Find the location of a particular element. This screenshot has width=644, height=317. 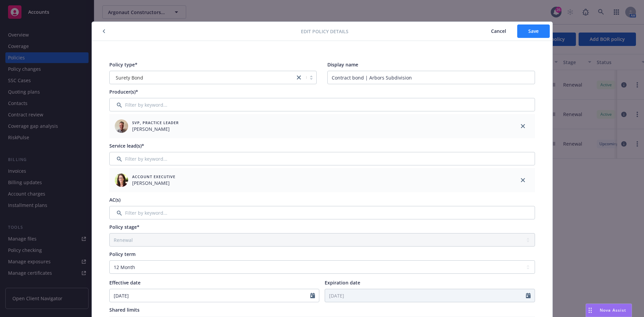

span: Policy term is located at coordinates (122, 254).